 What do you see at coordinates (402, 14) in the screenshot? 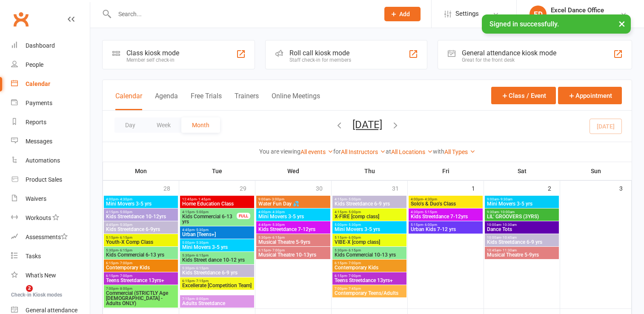
I see `button: Add` at bounding box center [402, 14].